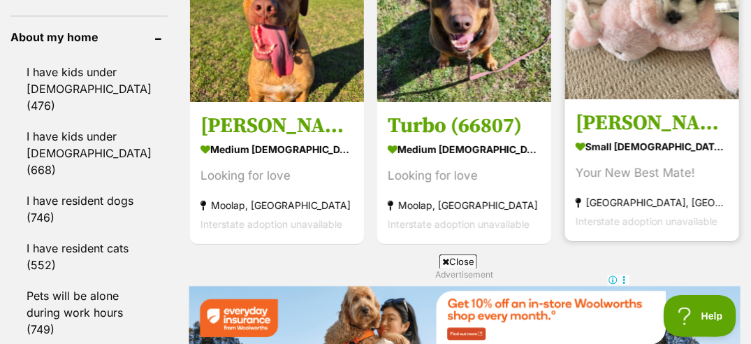 The image size is (751, 344). What do you see at coordinates (652, 173) in the screenshot?
I see `div: Your New Best Mate!` at bounding box center [652, 173].